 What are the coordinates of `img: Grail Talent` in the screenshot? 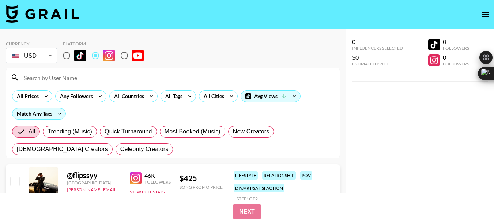 It's located at (42, 14).